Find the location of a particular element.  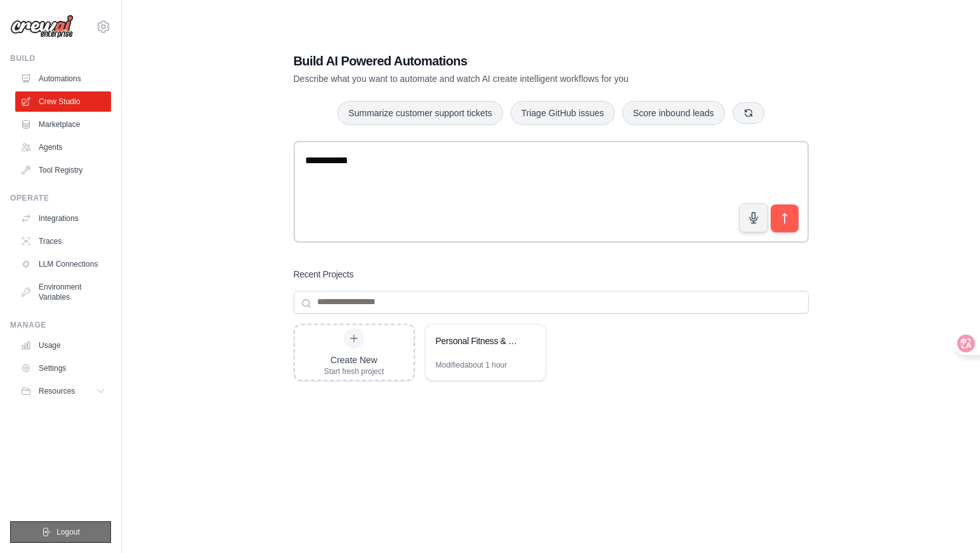

h1: Build AI Powered Automations is located at coordinates (507, 61).